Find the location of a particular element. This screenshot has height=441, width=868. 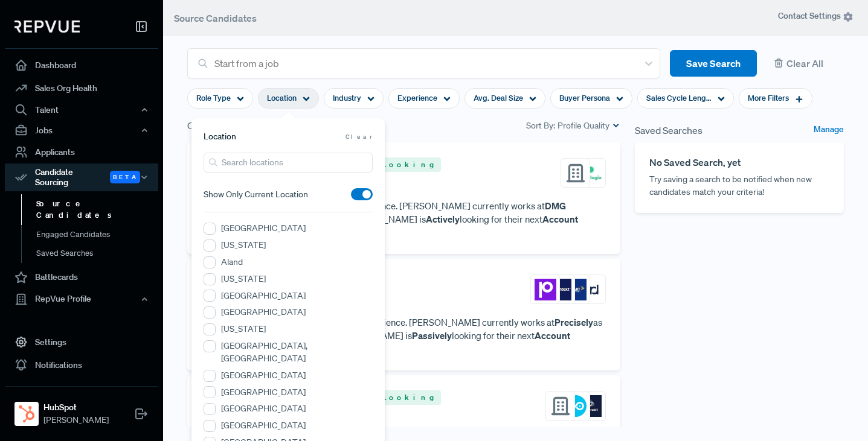

span: Candidates is located at coordinates (212, 126).